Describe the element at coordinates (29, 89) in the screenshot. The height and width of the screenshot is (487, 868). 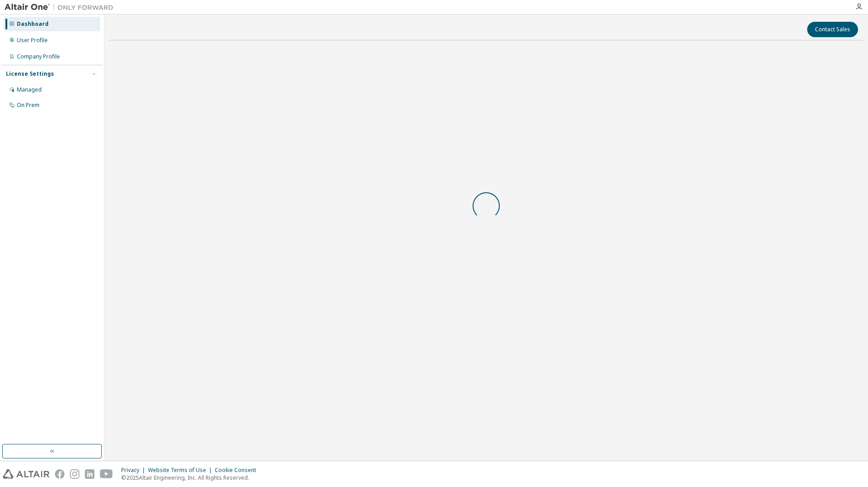
I see `div: Managed` at that location.